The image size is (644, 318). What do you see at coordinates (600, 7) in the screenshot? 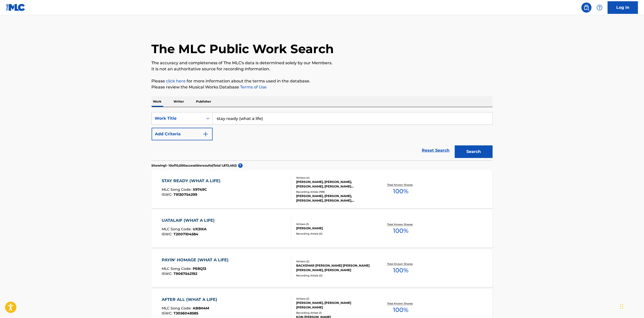
I see `div: Help` at bounding box center [600, 7].